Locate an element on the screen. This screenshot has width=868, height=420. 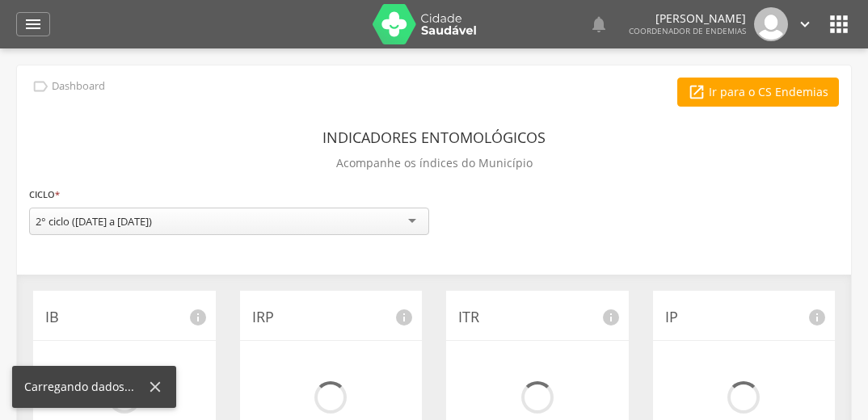
p: Dashboard is located at coordinates (78, 87).